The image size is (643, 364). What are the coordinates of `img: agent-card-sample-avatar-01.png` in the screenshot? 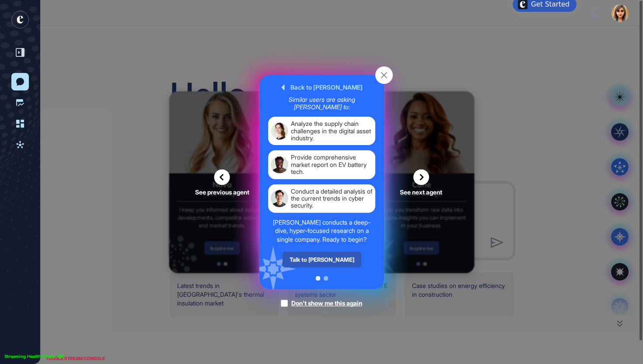 It's located at (279, 131).